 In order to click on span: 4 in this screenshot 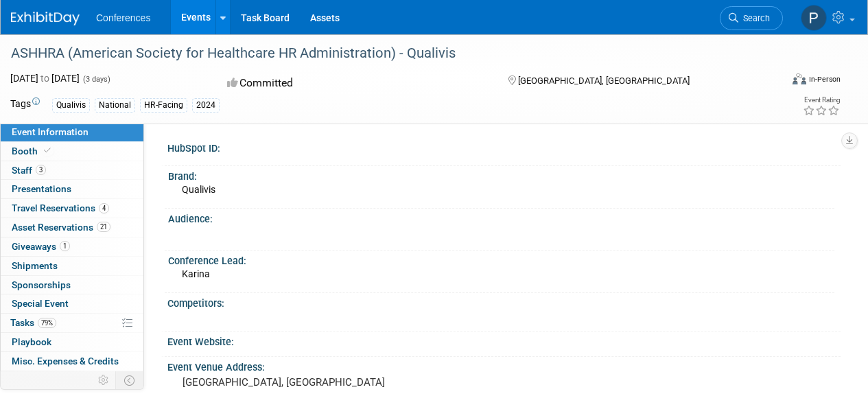, I will do `click(103, 208)`.